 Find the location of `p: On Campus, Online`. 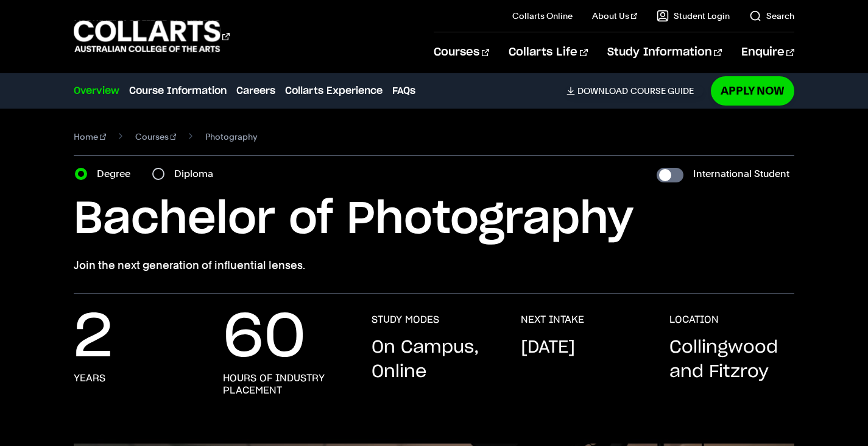

p: On Campus, Online is located at coordinates (434, 360).